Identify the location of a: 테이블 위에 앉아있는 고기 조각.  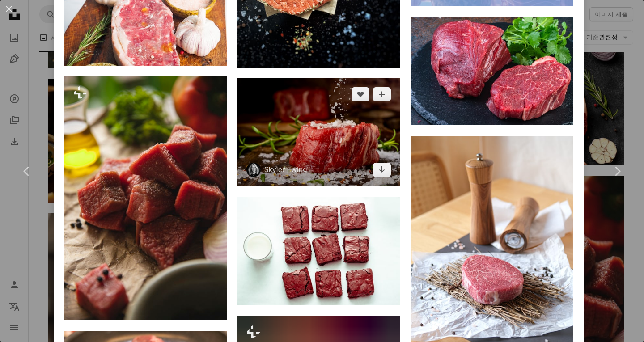
(492, 257).